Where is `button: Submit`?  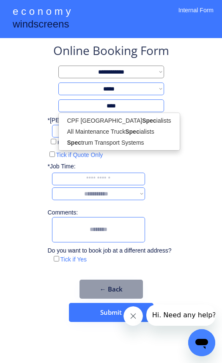 button: Submit is located at coordinates (111, 312).